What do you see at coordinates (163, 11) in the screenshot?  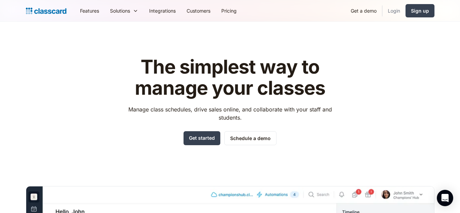 I see `a: Integrations` at bounding box center [163, 11].